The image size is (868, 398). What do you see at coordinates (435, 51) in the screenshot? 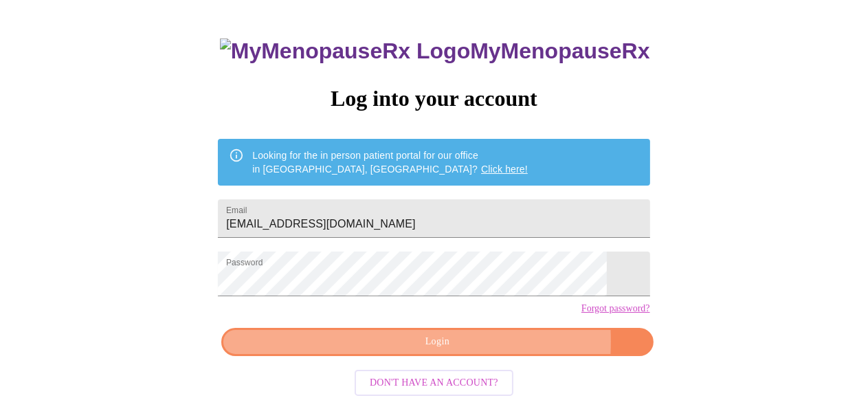
I see `h3: MyMenopauseRx` at bounding box center [435, 51].